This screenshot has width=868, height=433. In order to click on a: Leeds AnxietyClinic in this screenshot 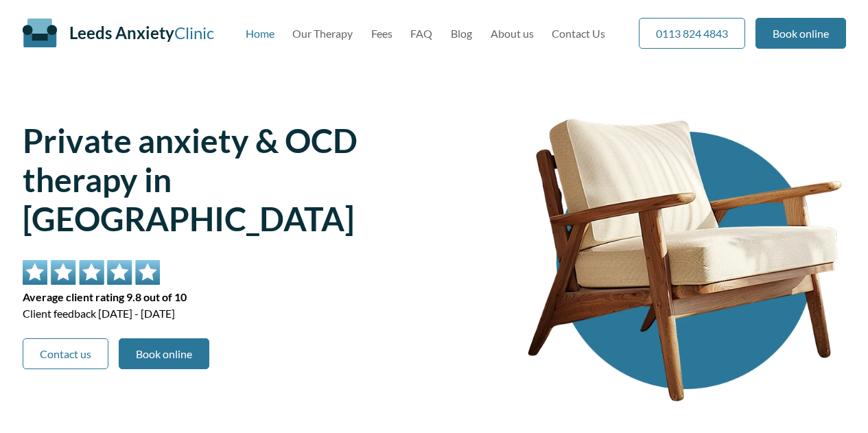, I will do `click(141, 32)`.